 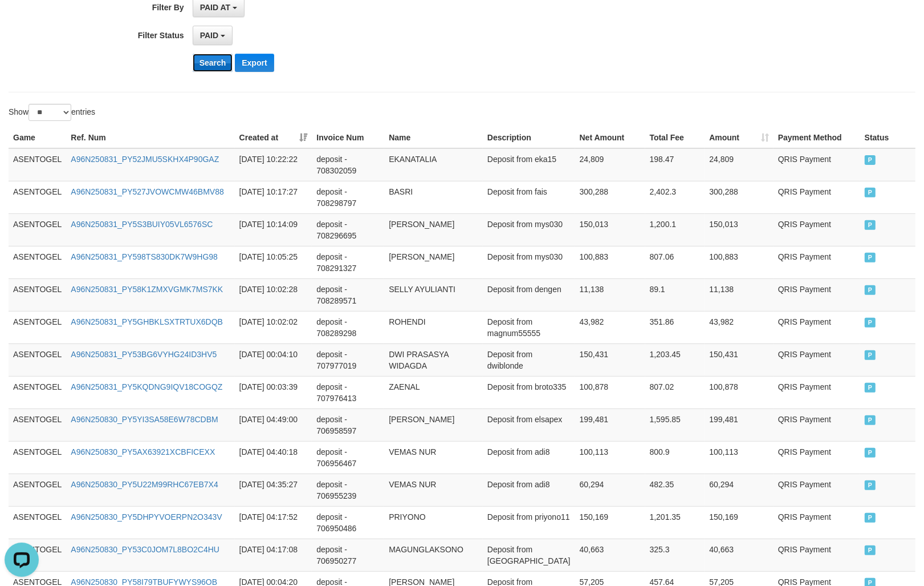 I want to click on button: Search, so click(x=213, y=63).